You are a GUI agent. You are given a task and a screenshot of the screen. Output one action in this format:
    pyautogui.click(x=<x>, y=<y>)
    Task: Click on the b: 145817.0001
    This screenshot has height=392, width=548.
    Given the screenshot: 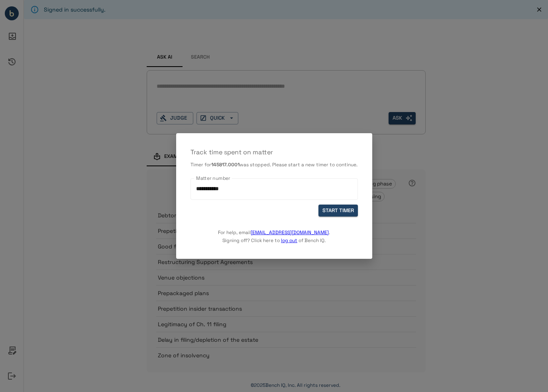 What is the action you would take?
    pyautogui.click(x=225, y=165)
    